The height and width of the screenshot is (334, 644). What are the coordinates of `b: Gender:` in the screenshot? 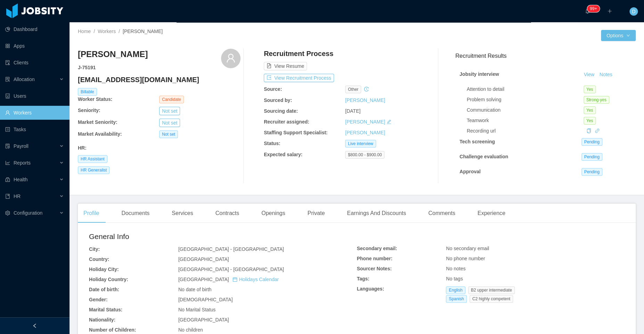 It's located at (98, 300).